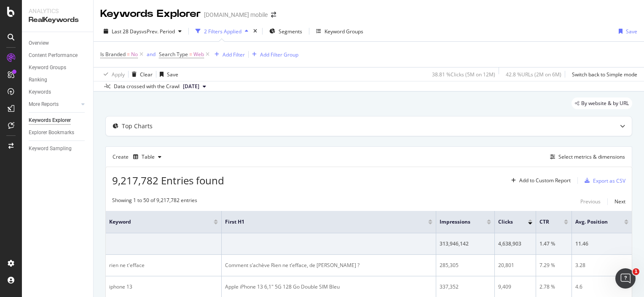 The width and height of the screenshot is (644, 297). Describe the element at coordinates (53, 55) in the screenshot. I see `div: Content Performance` at that location.